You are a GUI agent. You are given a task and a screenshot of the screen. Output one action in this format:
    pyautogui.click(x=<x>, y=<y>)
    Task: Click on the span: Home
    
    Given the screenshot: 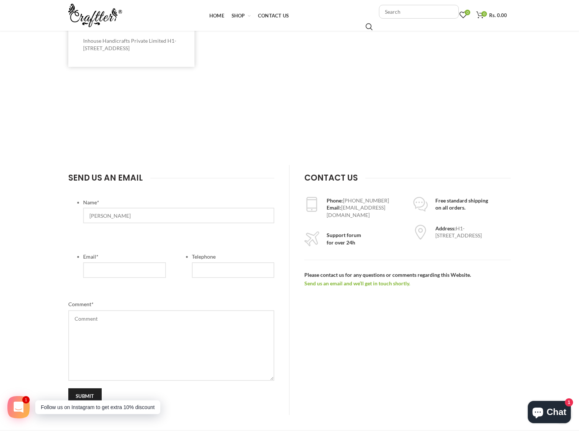 What is the action you would take?
    pyautogui.click(x=217, y=16)
    